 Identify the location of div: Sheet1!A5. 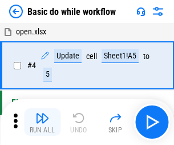
(120, 56).